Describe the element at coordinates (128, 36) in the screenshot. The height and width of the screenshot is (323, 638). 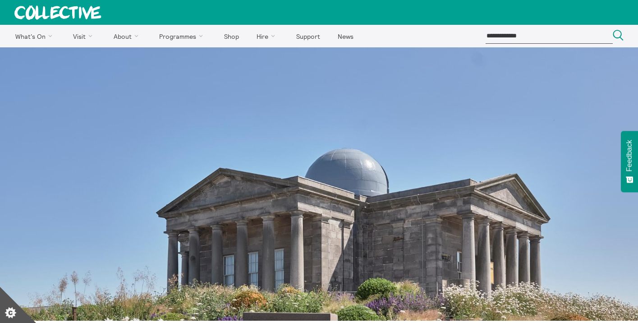
I see `a: About` at that location.